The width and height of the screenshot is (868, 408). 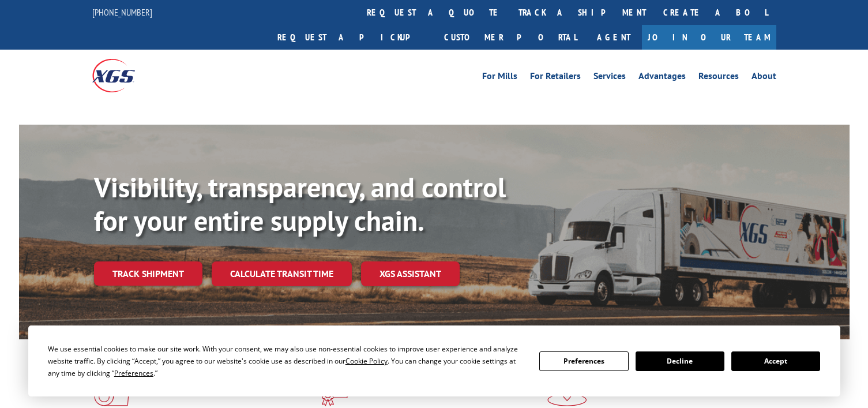 What do you see at coordinates (680, 361) in the screenshot?
I see `button: Decline` at bounding box center [680, 361].